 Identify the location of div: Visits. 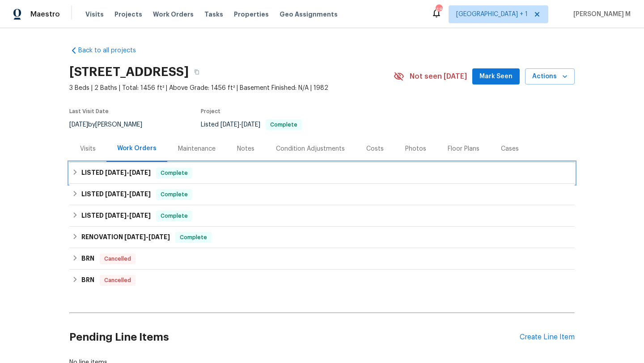
(87, 149).